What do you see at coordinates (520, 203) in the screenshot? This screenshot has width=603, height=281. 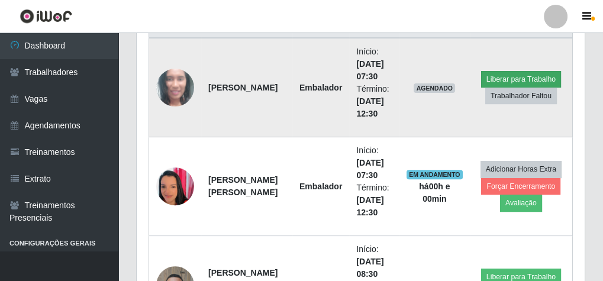 I see `button: Avaliação` at bounding box center [520, 203].